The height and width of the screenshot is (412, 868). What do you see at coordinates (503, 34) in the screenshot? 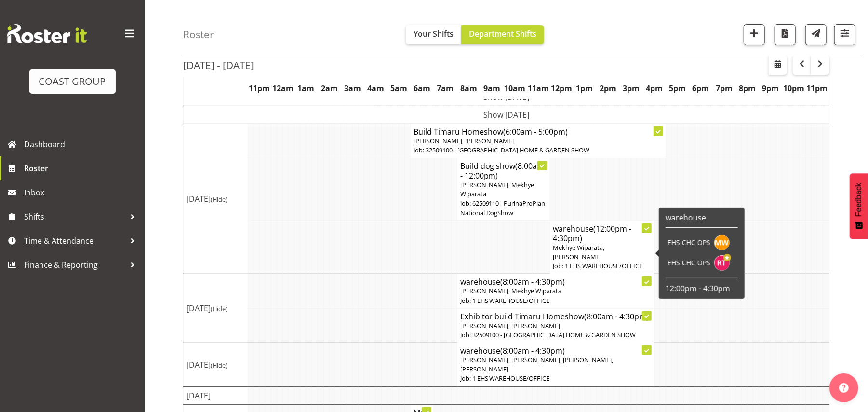
I see `span: Department Shifts` at bounding box center [503, 34].